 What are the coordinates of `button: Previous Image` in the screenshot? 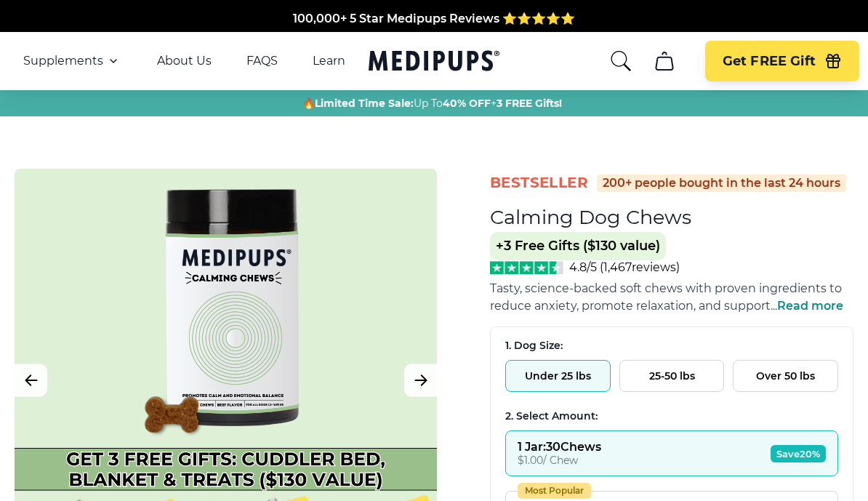 It's located at (30, 380).